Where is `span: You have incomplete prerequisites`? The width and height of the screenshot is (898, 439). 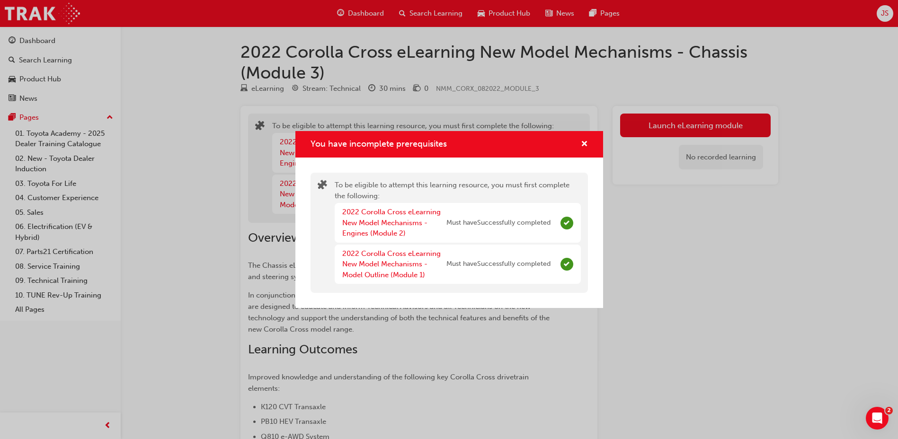
span: You have incomplete prerequisites is located at coordinates (379, 144).